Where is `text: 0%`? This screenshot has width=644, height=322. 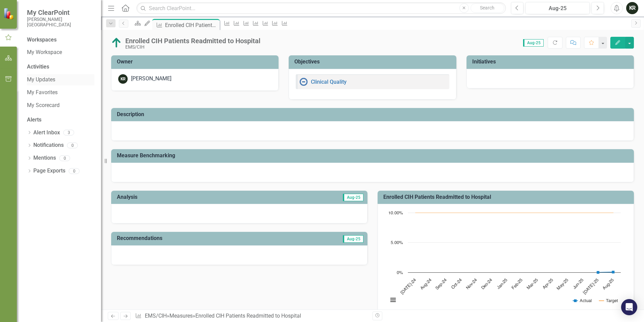 text: 0% is located at coordinates (400, 272).